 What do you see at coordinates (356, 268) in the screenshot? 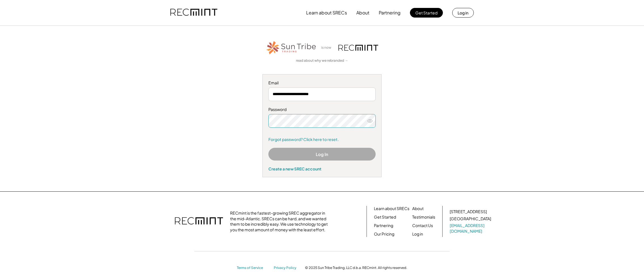
I see `div: © 2025 Sun Tribe Trading, LLC d.b.a. RECmint. All rights reserved.` at bounding box center [356, 268].